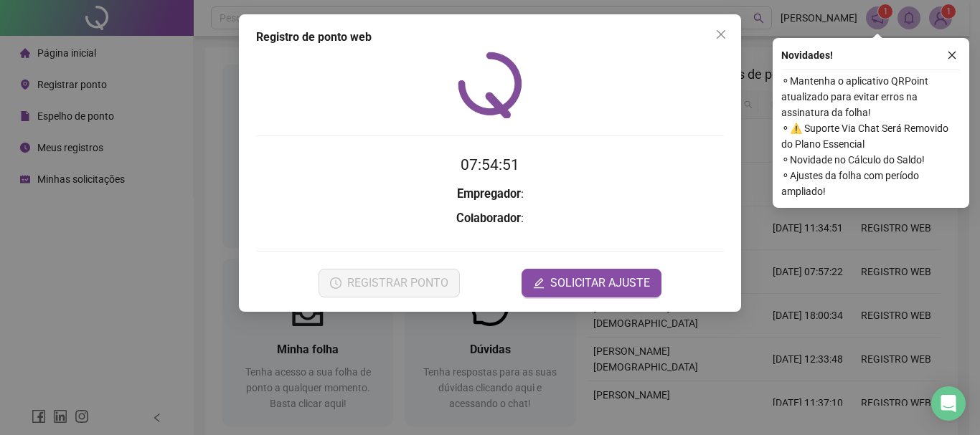  I want to click on strong: Colaborador, so click(489, 218).